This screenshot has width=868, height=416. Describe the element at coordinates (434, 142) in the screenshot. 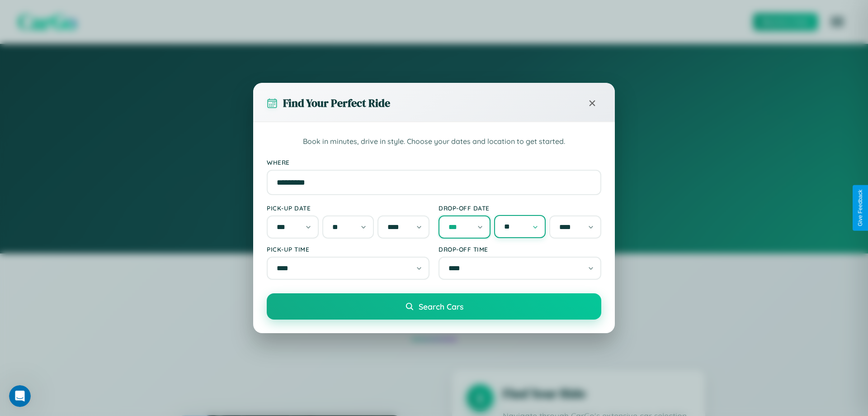

I see `p: Book in minutes, drive in style. Choose your dates and location to get started.` at that location.